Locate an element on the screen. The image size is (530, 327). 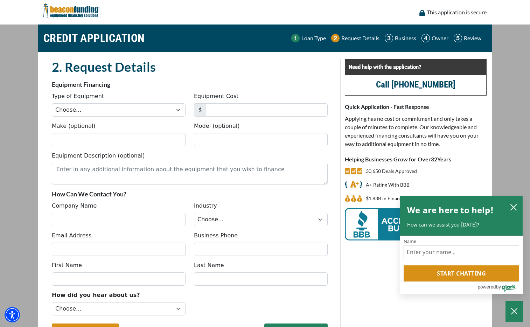
label: Name is located at coordinates (462, 241).